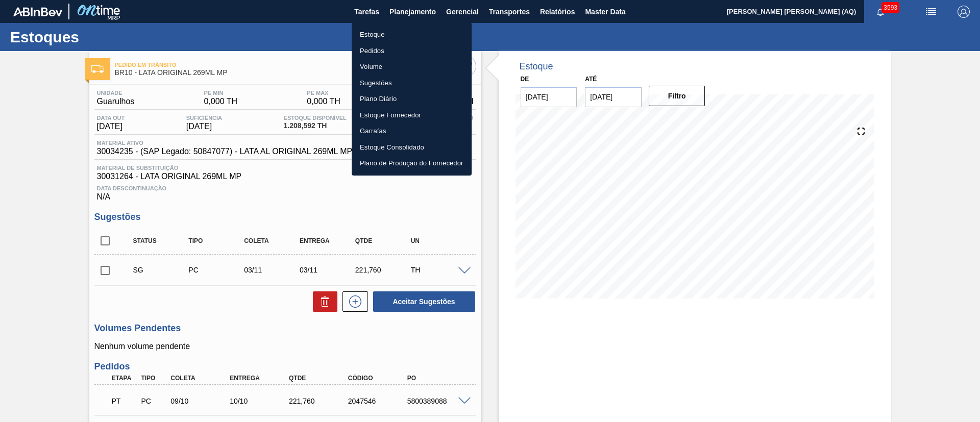 The image size is (980, 422). Describe the element at coordinates (411, 148) in the screenshot. I see `li: Estoque Consolidado` at that location.